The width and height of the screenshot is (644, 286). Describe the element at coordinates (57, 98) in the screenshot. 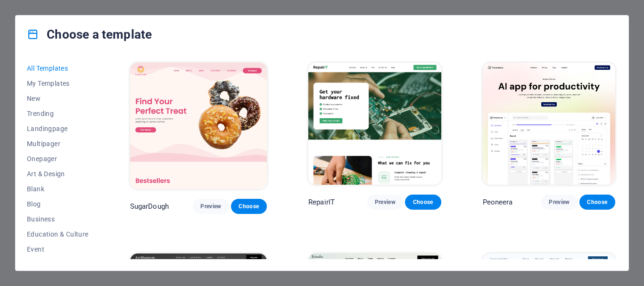

I see `button: New` at that location.